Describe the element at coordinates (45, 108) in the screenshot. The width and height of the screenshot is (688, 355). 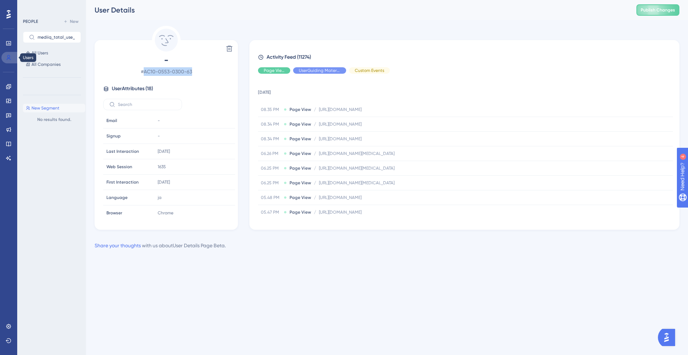
I see `span: New Segment` at that location.